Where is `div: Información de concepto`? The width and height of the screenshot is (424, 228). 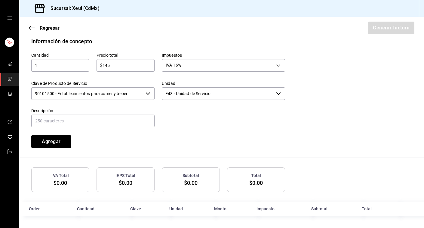
div: Información de concepto is located at coordinates (62, 41).